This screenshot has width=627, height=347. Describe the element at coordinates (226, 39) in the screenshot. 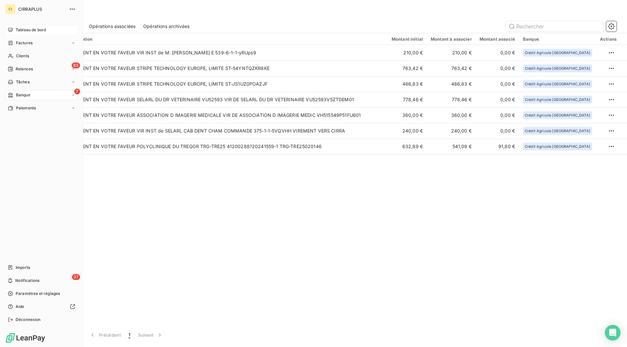

I see `div: Description` at that location.